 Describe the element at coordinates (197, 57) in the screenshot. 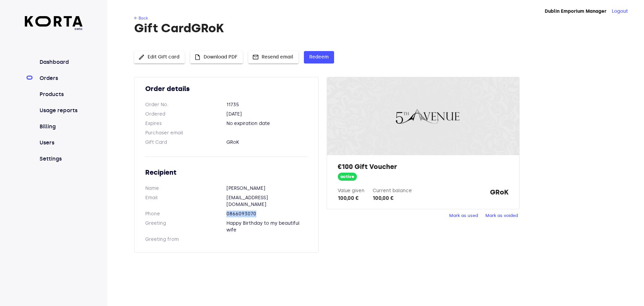

I see `span: insert_drive_file` at that location.